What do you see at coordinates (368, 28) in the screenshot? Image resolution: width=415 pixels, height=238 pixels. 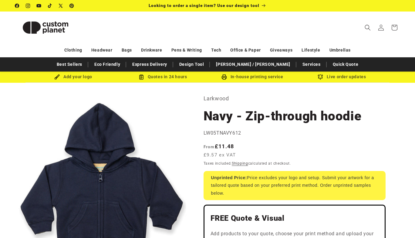 I see `summary: Search` at bounding box center [368, 28].